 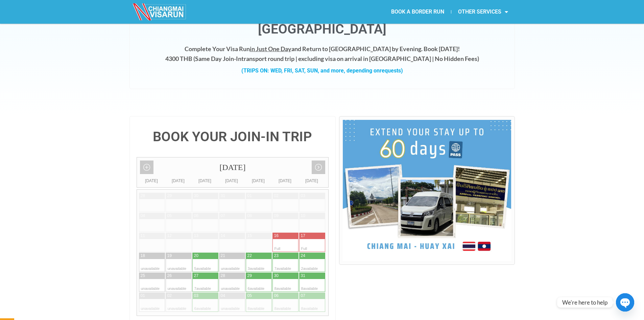 I want to click on strong: (TRIPS ON: WED, FRI, SAT, SUN, and more, depending on, so click(x=322, y=70).